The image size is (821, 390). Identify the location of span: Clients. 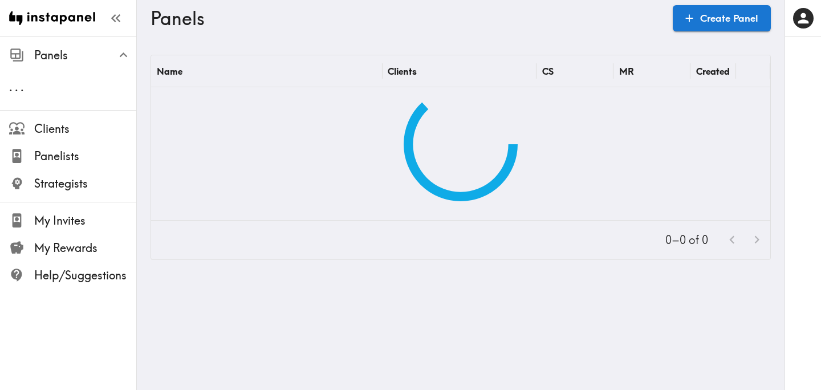
(85, 129).